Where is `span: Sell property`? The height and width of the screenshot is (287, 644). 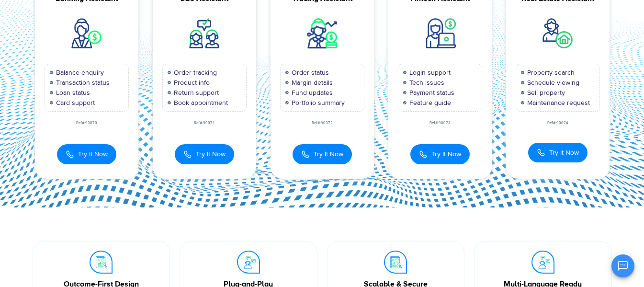
span: Sell property is located at coordinates (545, 92).